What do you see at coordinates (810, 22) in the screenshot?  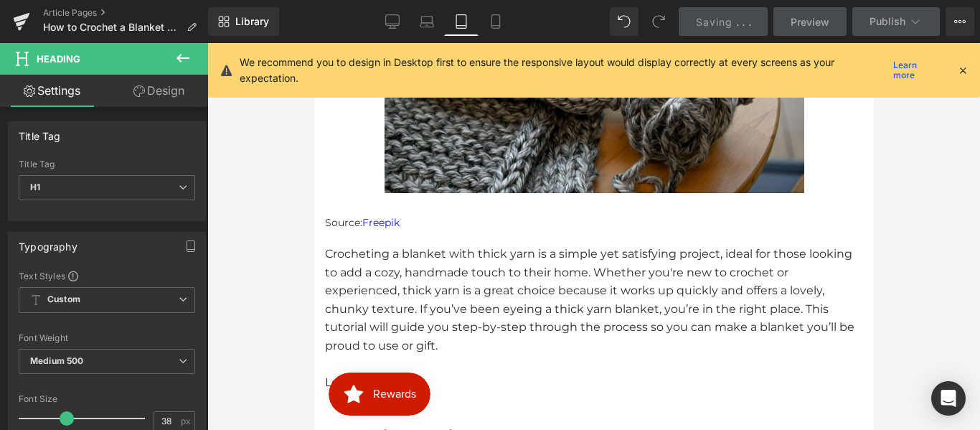 I see `a: Preview` at bounding box center [810, 22].